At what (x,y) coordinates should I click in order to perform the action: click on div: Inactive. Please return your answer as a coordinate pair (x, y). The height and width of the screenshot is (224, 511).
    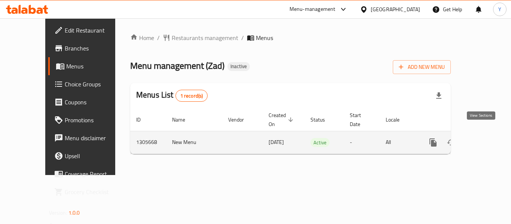
    Looking at the image, I should click on (239, 67).